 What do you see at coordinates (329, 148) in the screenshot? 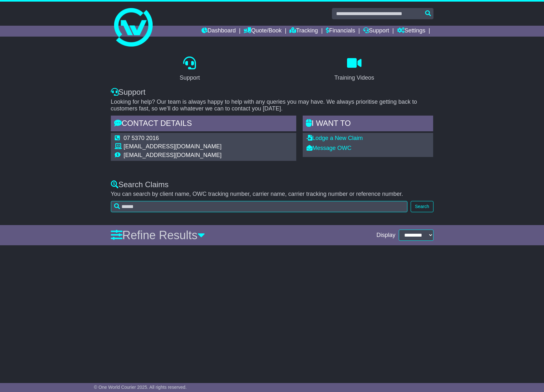
I see `a: Message OWC` at bounding box center [329, 148].